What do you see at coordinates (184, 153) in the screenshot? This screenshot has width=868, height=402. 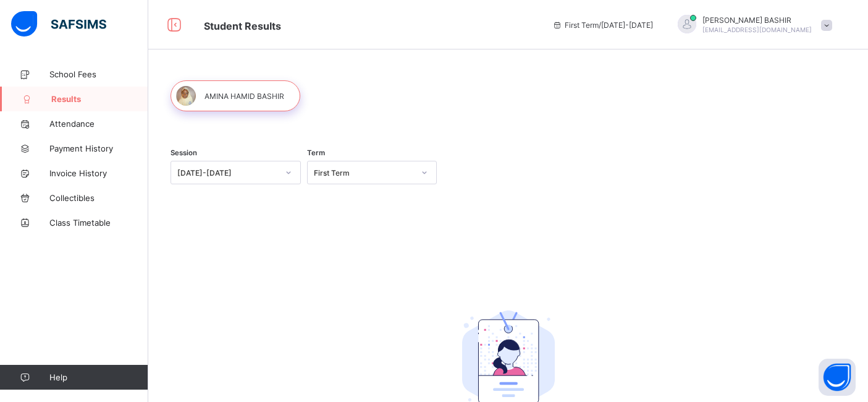 I see `span: Session` at bounding box center [184, 153].